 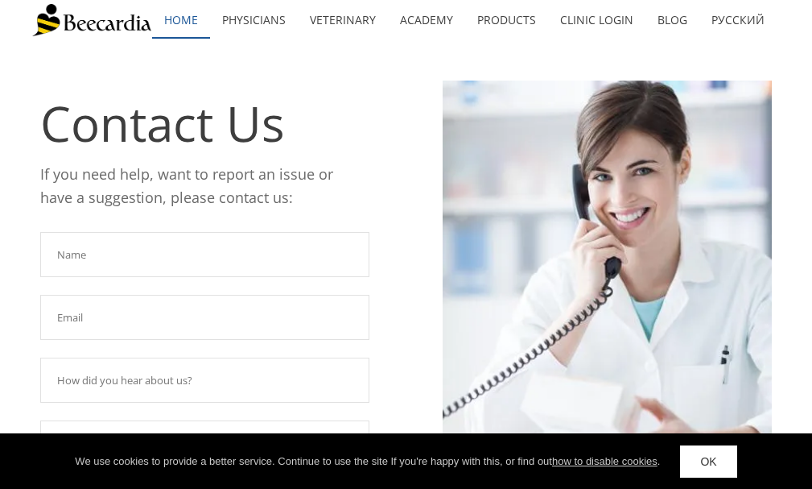 What do you see at coordinates (204, 380) in the screenshot?
I see `input: How did you hear about us?` at bounding box center [204, 380].